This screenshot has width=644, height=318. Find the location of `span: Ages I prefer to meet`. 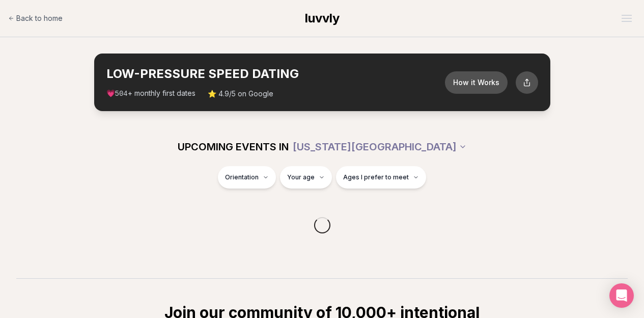

span: Ages I prefer to meet is located at coordinates (376, 177).